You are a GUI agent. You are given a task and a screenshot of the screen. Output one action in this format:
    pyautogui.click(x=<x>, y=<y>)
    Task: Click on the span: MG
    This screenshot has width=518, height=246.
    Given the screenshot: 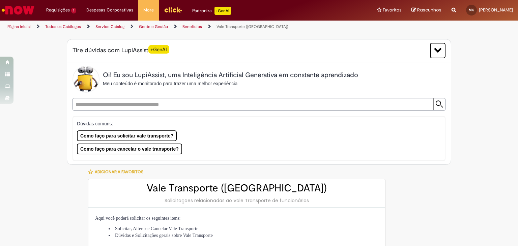 What is the action you would take?
    pyautogui.click(x=471, y=10)
    